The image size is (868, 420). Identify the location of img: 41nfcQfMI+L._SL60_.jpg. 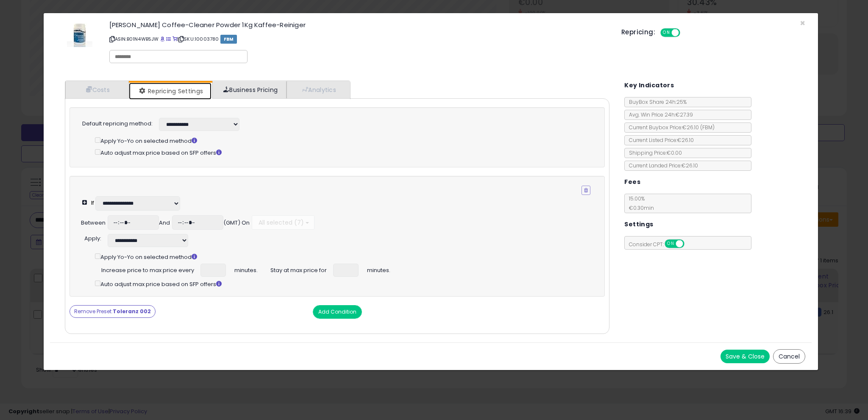
(79, 34).